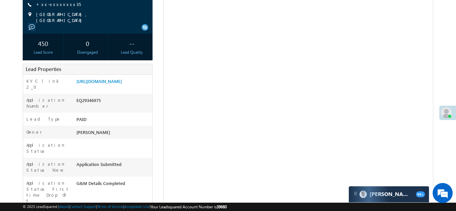 This screenshot has height=211, width=456. What do you see at coordinates (188, 207) in the screenshot?
I see `span: Your Leadsquared Account Number is` at bounding box center [188, 207].